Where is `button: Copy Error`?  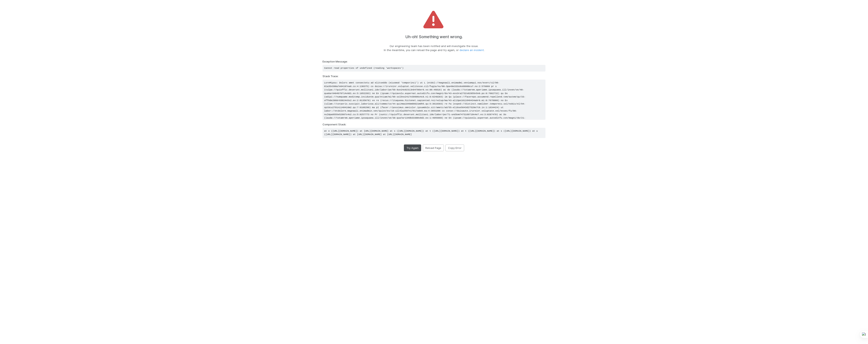
button: Copy Error is located at coordinates (455, 148).